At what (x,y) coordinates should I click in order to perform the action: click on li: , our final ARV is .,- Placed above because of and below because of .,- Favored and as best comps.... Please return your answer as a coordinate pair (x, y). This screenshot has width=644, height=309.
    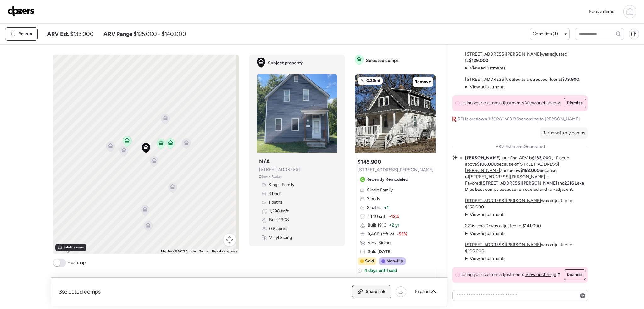
    Looking at the image, I should click on (526, 174).